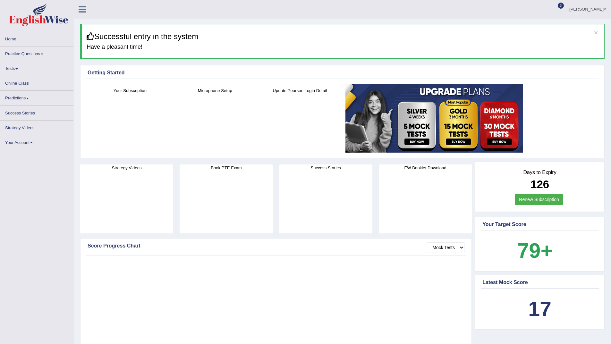  What do you see at coordinates (37, 82) in the screenshot?
I see `a: Online Class` at bounding box center [37, 82].